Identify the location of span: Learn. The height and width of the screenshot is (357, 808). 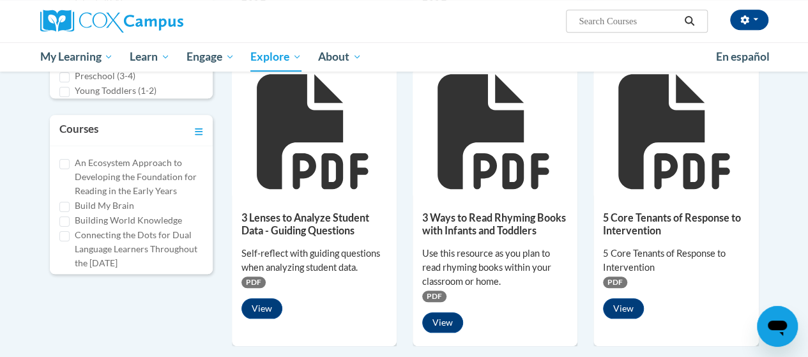
(149, 57).